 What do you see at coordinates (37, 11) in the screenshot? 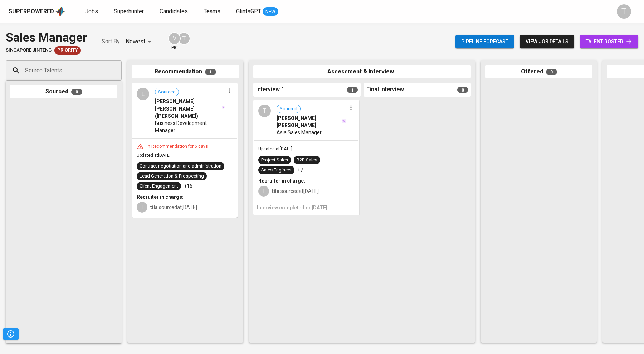
I see `a: Superpoweredapp logo` at bounding box center [37, 11].